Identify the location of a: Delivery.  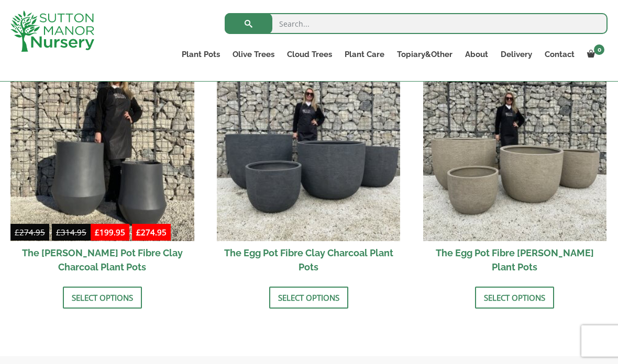
(517, 54).